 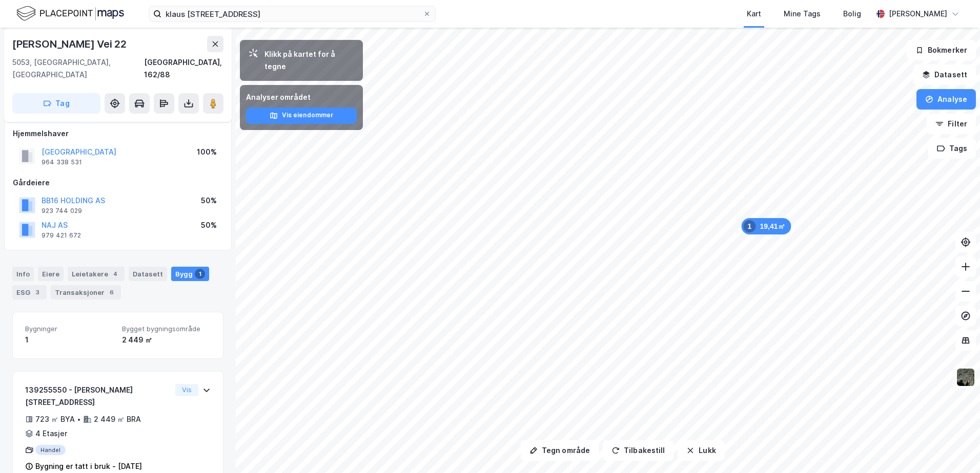 What do you see at coordinates (38, 292) in the screenshot?
I see `div: 3` at bounding box center [38, 292].